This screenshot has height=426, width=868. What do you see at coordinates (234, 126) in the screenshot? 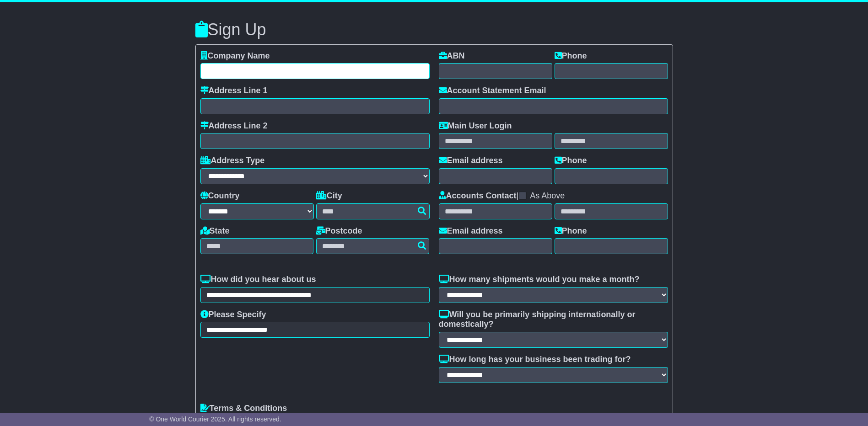
I see `label: Address Line 2` at bounding box center [234, 126].